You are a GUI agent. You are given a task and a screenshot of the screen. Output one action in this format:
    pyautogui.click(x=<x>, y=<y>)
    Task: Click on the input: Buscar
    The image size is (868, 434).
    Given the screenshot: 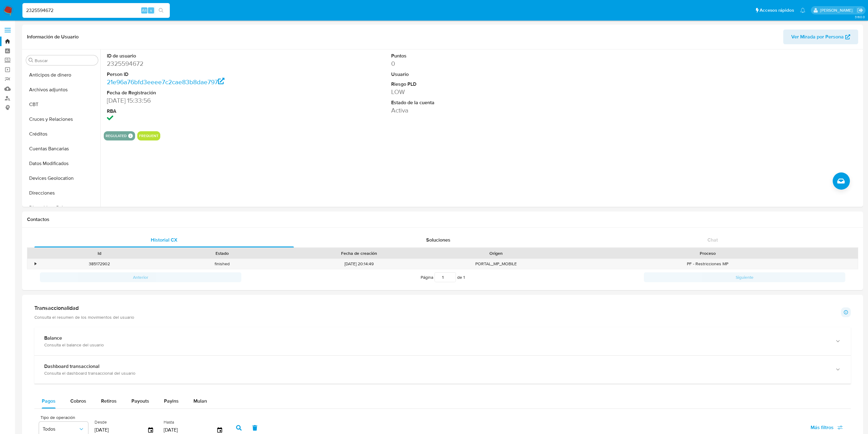 What is the action you would take?
    pyautogui.click(x=65, y=61)
    